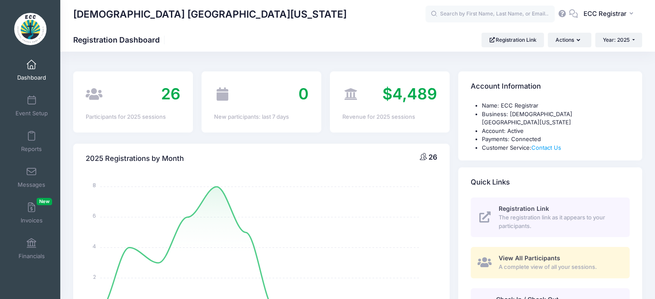 The width and height of the screenshot is (655, 299). I want to click on li: Name: ECC Registrar, so click(555, 106).